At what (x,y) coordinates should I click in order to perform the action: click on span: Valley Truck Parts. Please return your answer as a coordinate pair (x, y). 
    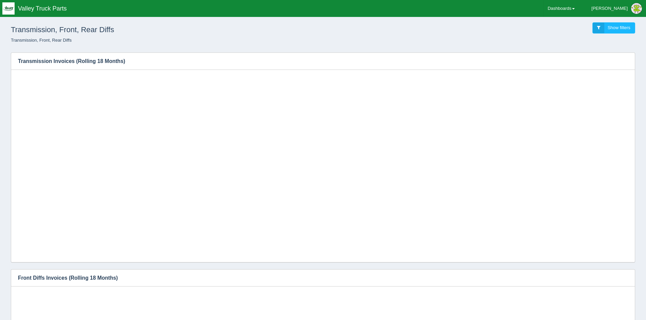
    Looking at the image, I should click on (42, 8).